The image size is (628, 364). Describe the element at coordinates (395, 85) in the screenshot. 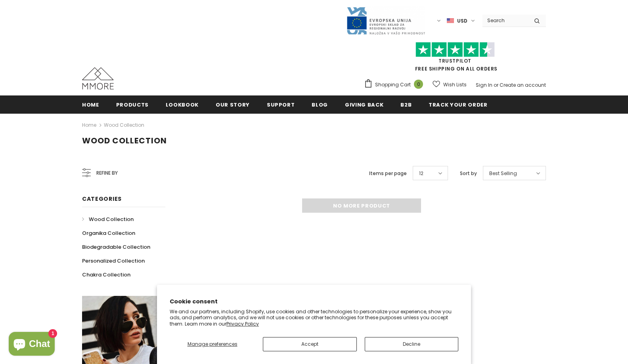

I see `a: Shopping Cart 0` at that location.